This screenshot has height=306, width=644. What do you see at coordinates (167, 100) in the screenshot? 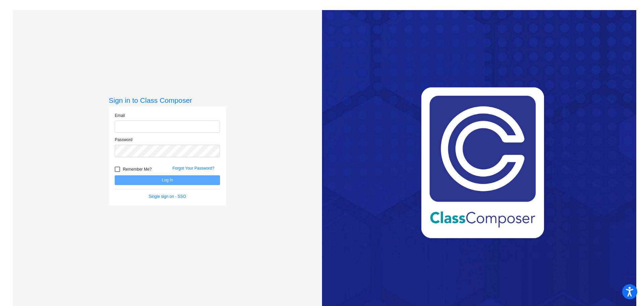
I see `h3: Sign in to Class Composer` at bounding box center [167, 100].